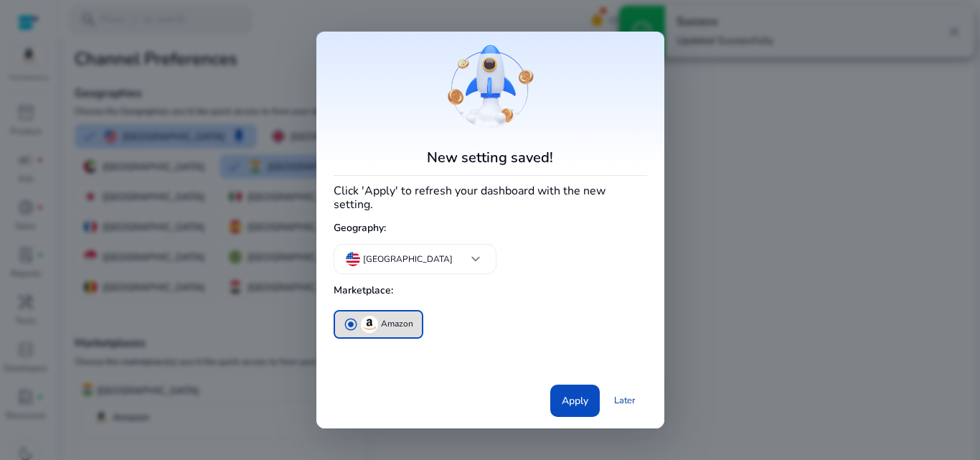 Image resolution: width=980 pixels, height=460 pixels. I want to click on p: Amazon, so click(397, 323).